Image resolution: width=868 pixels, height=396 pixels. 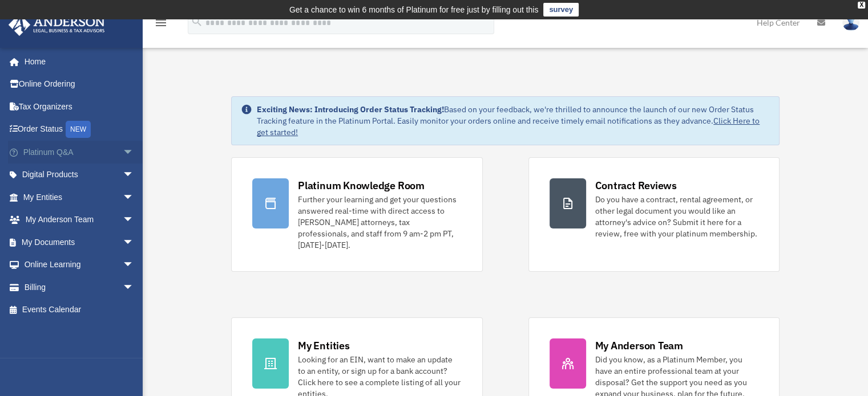 I want to click on a: My Anderson Teamarrow_drop_down, so click(x=79, y=220).